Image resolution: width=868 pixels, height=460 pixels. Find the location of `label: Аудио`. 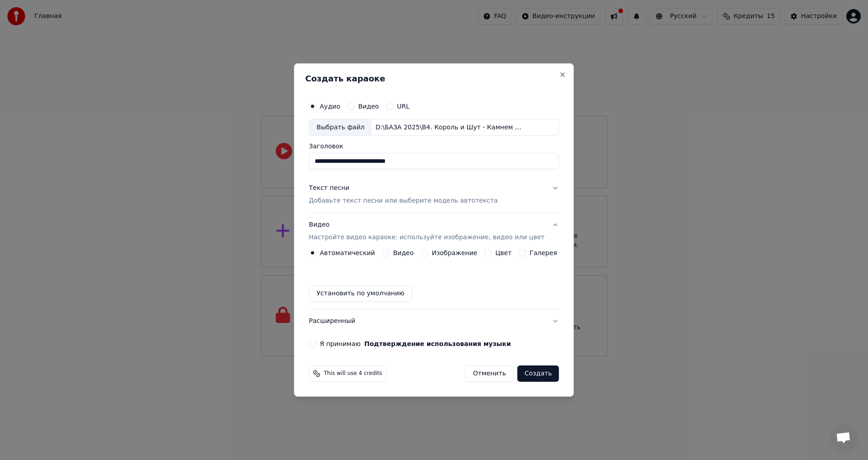

label: Аудио is located at coordinates (329, 106).